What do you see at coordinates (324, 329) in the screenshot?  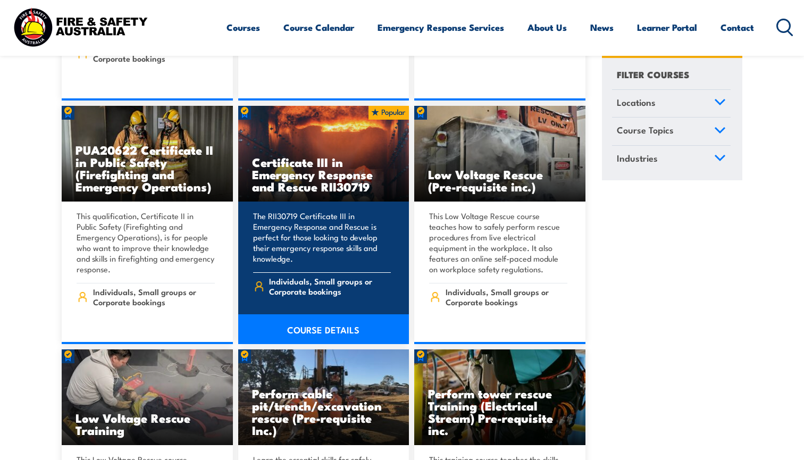 I see `a: COURSE DETAILS` at bounding box center [324, 329].